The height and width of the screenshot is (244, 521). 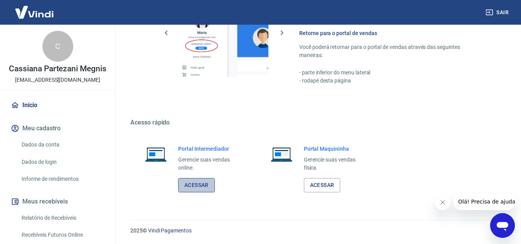 What do you see at coordinates (316, 231) in the screenshot?
I see `p: 2025 ©` at bounding box center [316, 231].